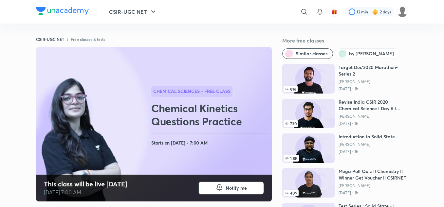 This screenshot has height=207, width=444. What do you see at coordinates (236, 188) in the screenshot?
I see `span: Notify me` at bounding box center [236, 188].